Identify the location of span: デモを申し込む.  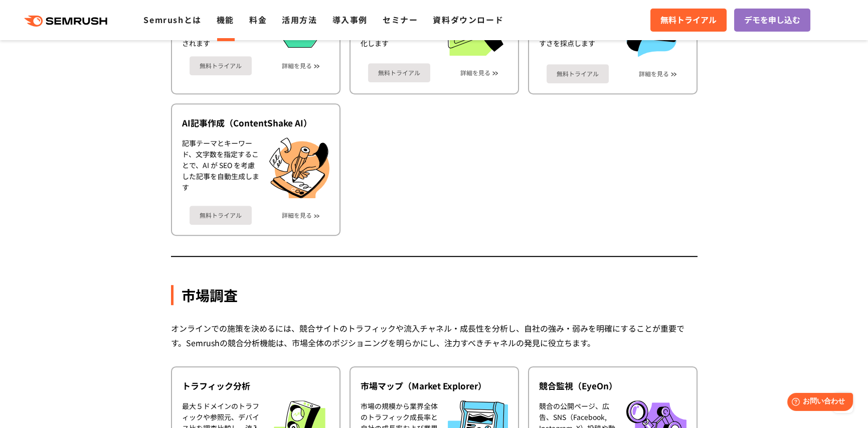
(772, 20).